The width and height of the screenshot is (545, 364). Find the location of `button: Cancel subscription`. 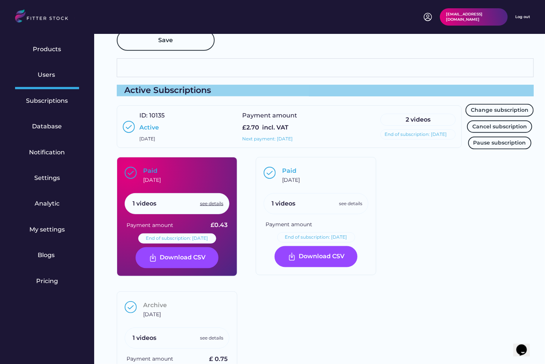

button: Cancel subscription is located at coordinates (499, 127).